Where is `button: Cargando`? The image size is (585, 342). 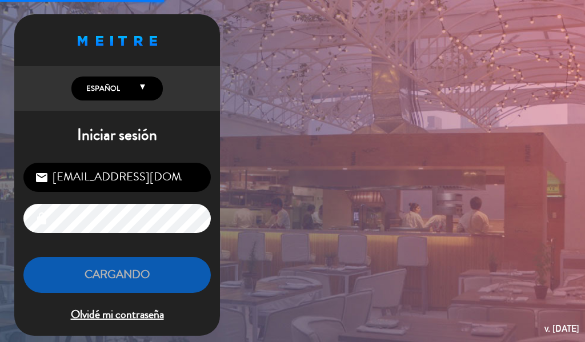
button: Cargando is located at coordinates (117, 275).